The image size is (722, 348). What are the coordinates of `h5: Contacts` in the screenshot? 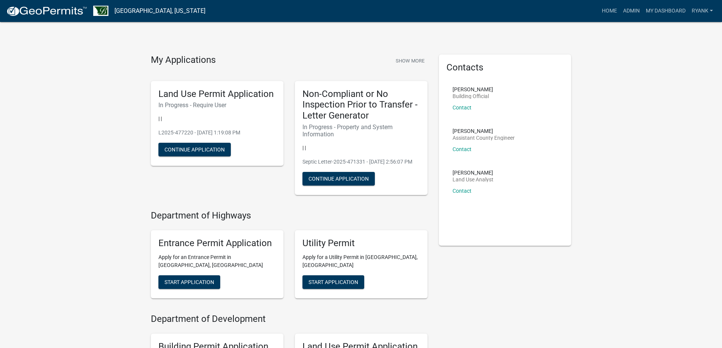 It's located at (505, 67).